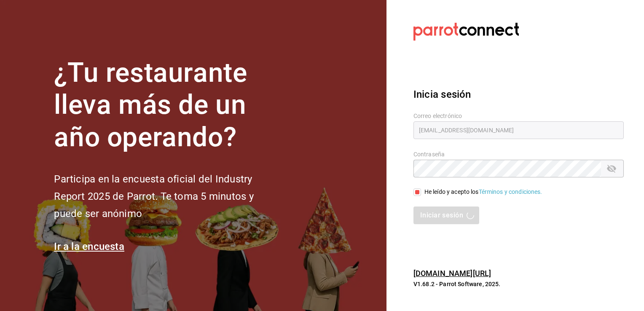 The image size is (644, 311). I want to click on h1: ¿Tu restaurante lleva más de un año operando?, so click(168, 105).